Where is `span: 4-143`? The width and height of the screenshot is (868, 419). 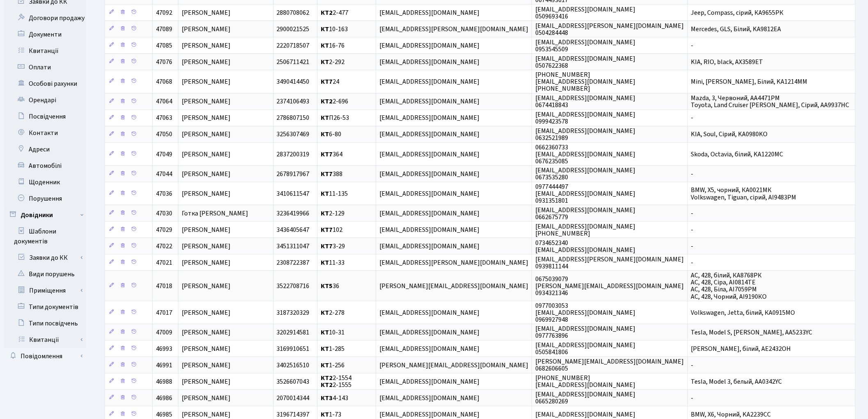 span: 4-143 is located at coordinates (334, 398).